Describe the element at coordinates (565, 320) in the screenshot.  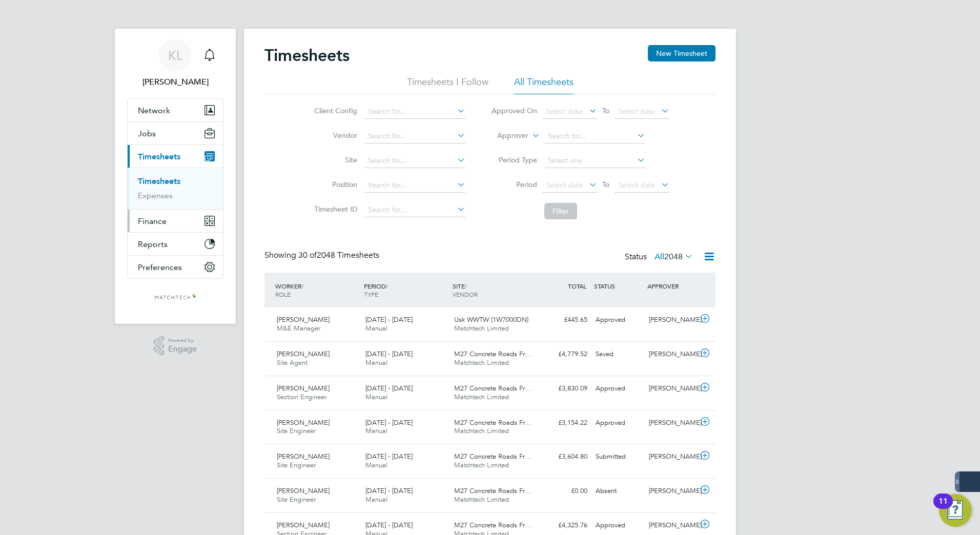
I see `div: £445.65` at that location.